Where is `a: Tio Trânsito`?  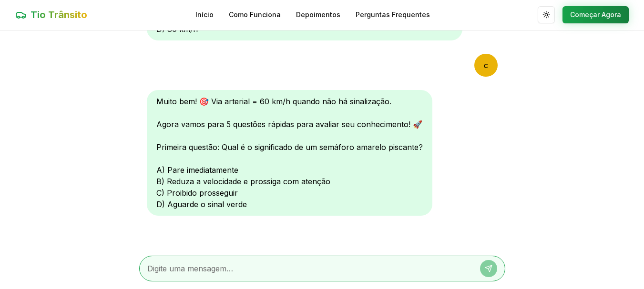
a: Tio Trânsito is located at coordinates (51, 15).